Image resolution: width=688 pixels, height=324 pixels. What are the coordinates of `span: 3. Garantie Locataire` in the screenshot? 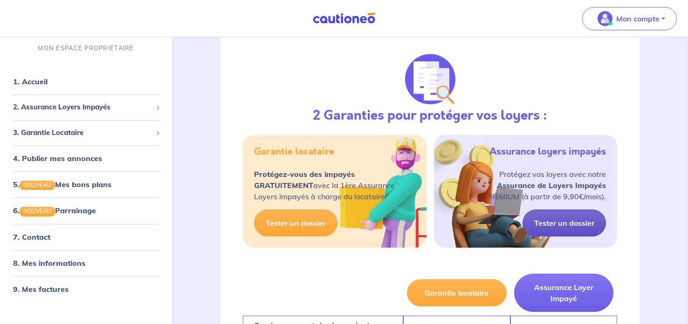 It's located at (83, 132).